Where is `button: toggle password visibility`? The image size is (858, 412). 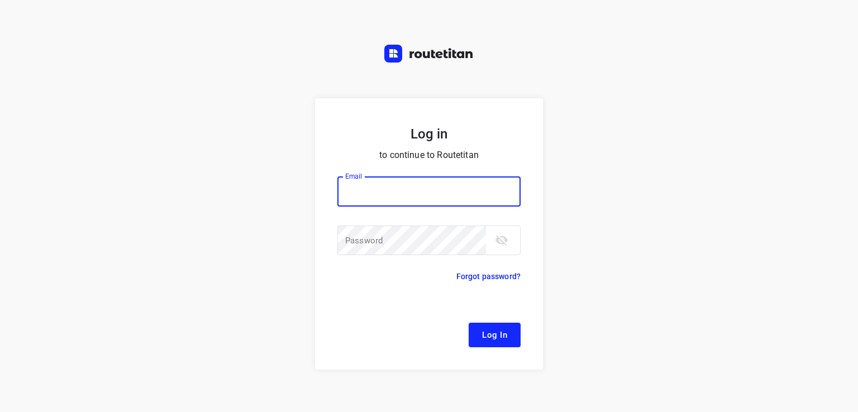
button: toggle password visibility is located at coordinates (502, 240).